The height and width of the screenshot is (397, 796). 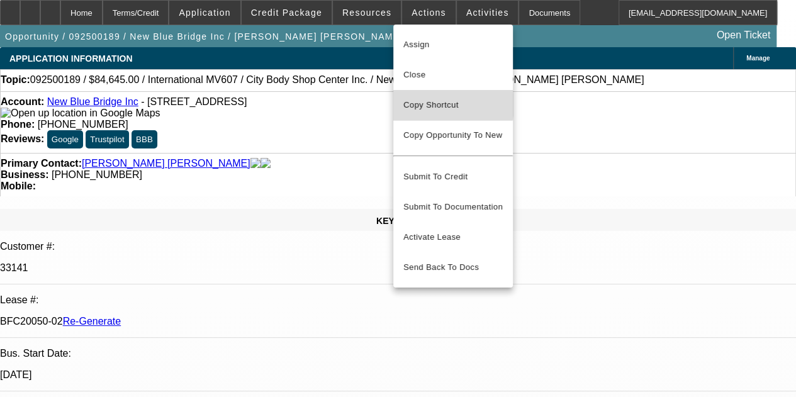 I want to click on span: Submit To Credit, so click(x=453, y=177).